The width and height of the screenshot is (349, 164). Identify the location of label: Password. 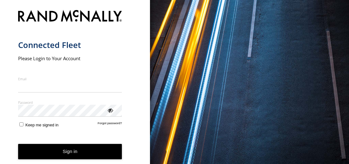
(70, 102).